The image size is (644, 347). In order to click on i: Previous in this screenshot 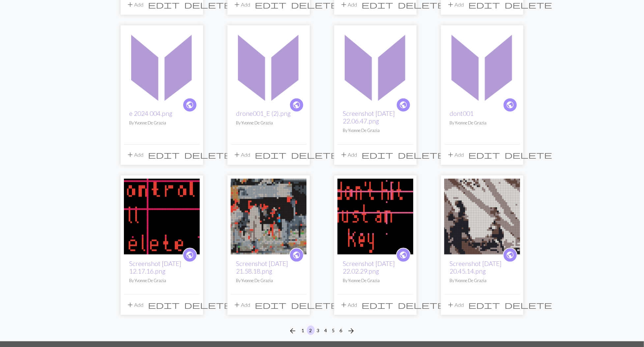, I will do `click(293, 331)`.